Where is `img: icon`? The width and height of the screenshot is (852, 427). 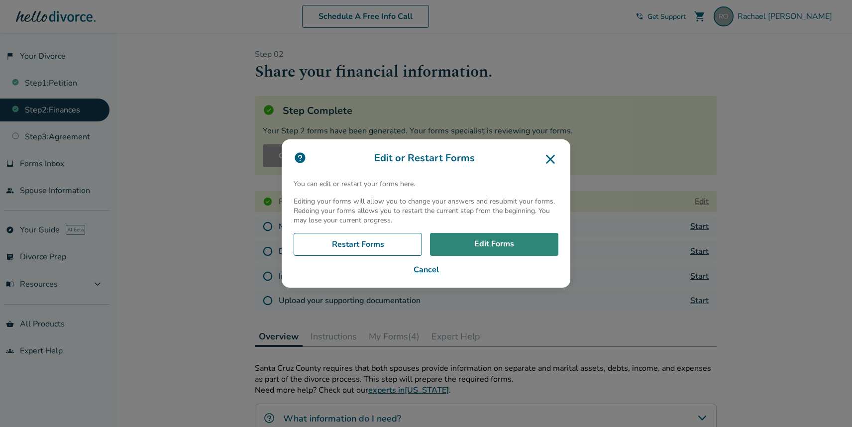 img: icon is located at coordinates (300, 158).